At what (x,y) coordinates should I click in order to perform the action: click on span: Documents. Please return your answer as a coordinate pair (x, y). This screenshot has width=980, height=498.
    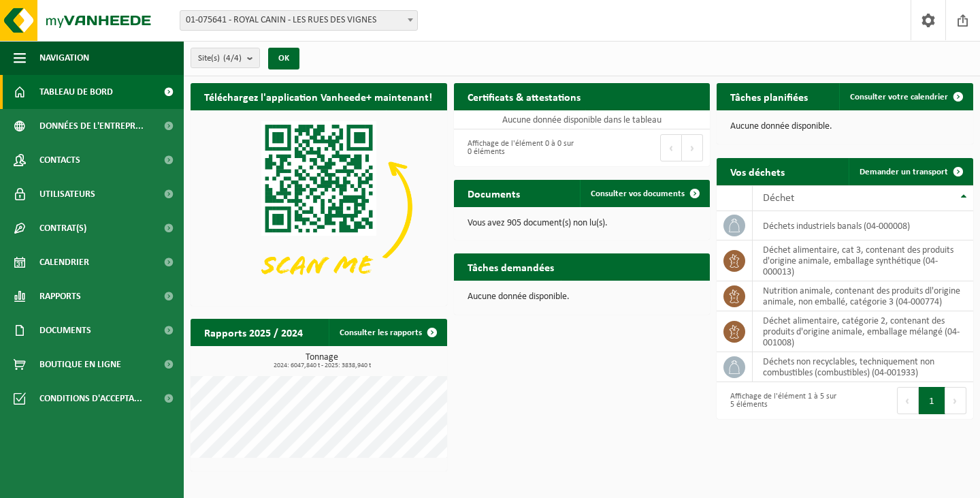
    Looking at the image, I should click on (65, 330).